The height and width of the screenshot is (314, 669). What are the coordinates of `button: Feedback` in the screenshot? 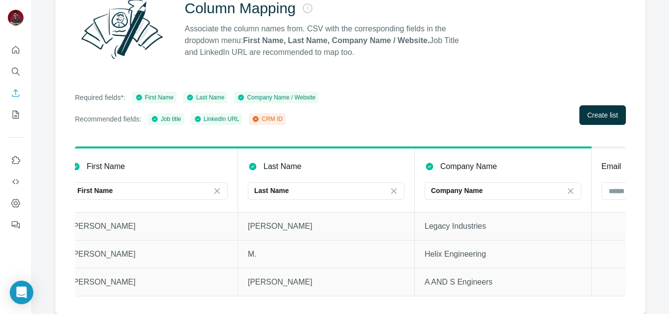 It's located at (16, 225).